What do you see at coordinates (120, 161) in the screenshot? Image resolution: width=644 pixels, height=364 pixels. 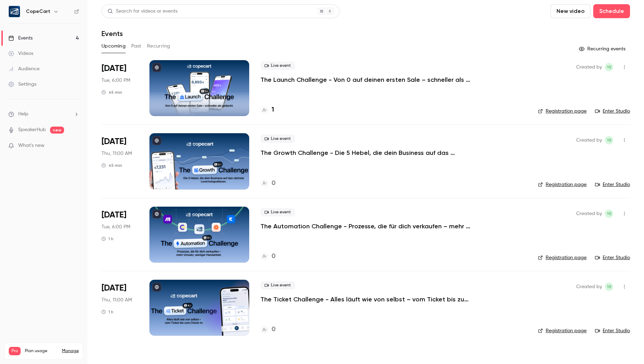 I see `div: Oct 2 Thu, 11:00 AM (Europe/Berlin)` at bounding box center [120, 161].